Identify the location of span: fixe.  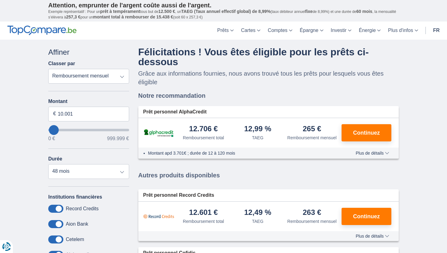
(309, 11).